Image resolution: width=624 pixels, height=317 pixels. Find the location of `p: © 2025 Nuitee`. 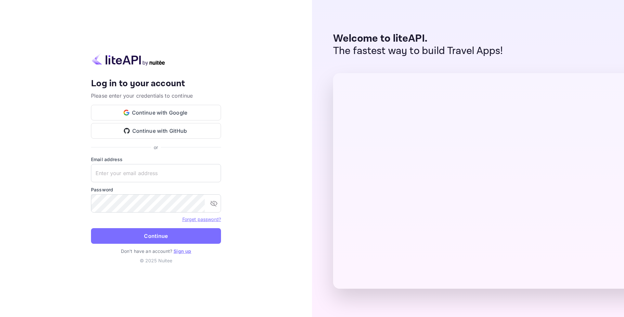

p: © 2025 Nuitee is located at coordinates (156, 260).